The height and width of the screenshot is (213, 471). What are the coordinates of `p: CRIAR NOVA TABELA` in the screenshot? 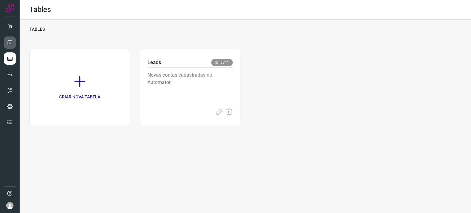 It's located at (80, 97).